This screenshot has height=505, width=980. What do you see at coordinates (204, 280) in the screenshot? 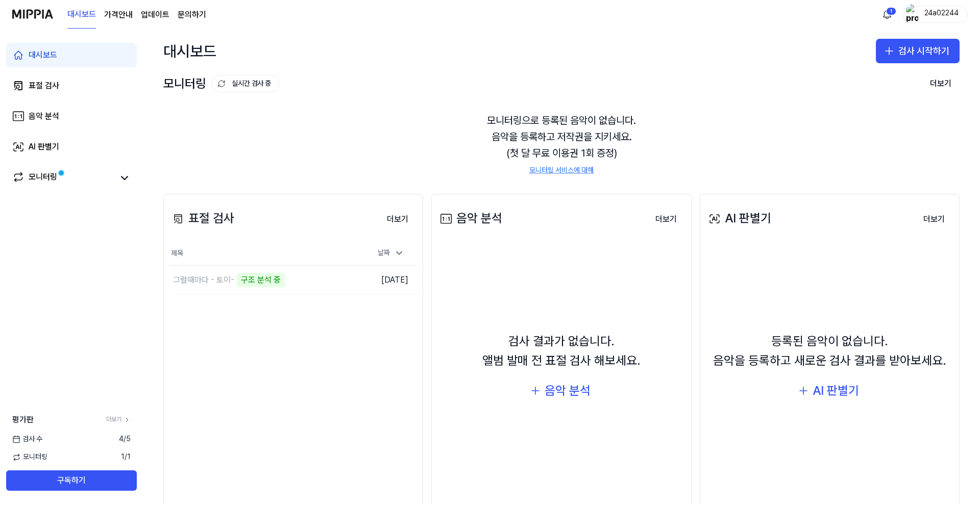
I see `div: 그럴때마다 - 토이-` at bounding box center [204, 280].